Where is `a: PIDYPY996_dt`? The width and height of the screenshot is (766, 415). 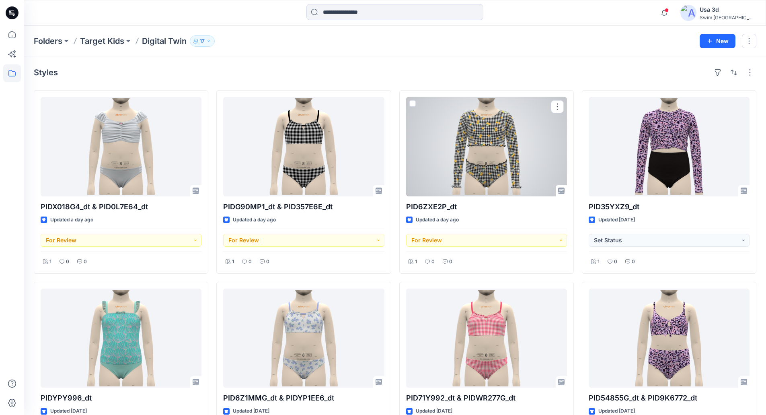
a: PIDYPY996_dt is located at coordinates (121, 338).